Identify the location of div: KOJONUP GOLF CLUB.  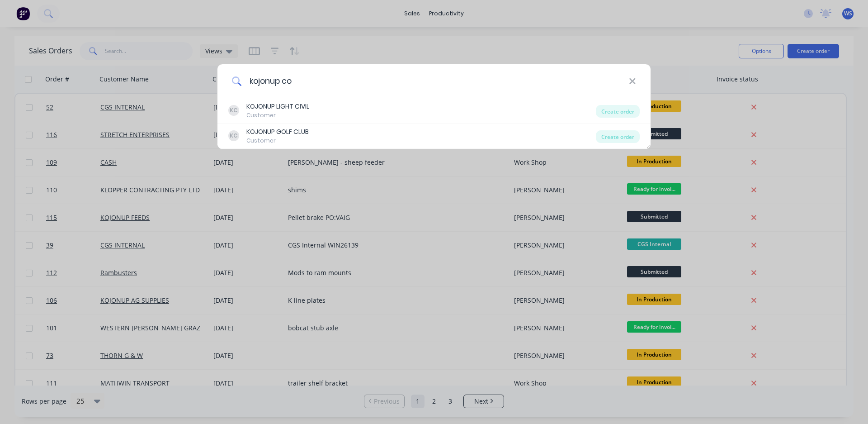
(278, 132).